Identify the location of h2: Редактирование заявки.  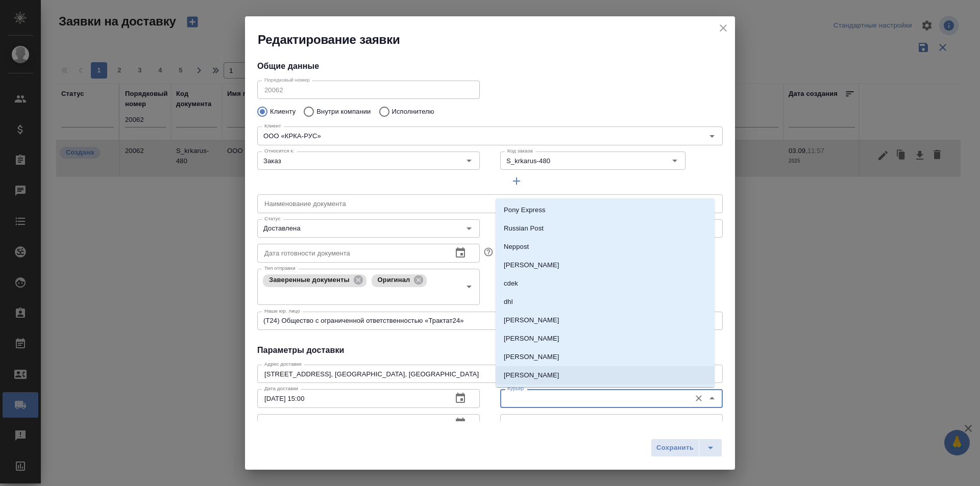
(496, 40).